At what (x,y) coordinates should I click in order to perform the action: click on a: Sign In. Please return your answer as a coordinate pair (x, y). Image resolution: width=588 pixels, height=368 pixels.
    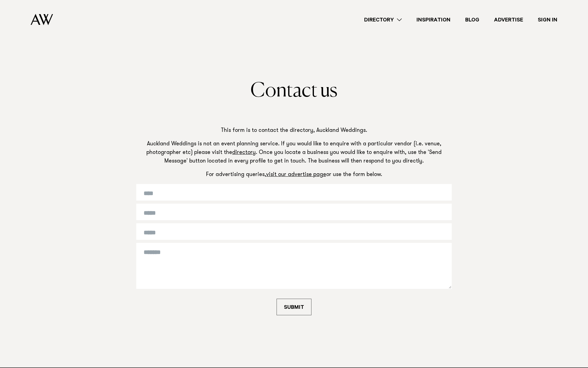
    Looking at the image, I should click on (548, 20).